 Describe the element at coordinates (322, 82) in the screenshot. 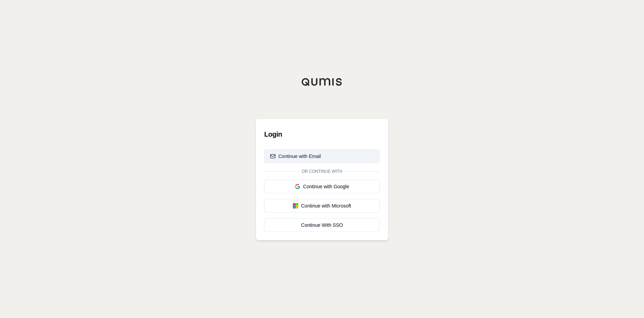

I see `img: Qumis` at that location.